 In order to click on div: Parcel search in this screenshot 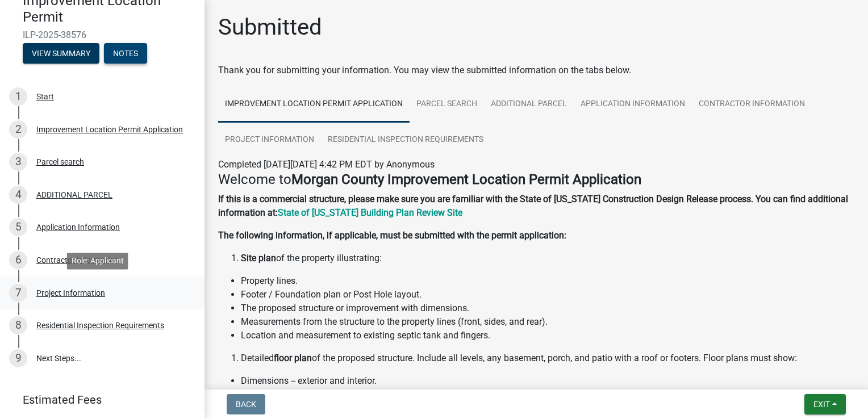, I will do `click(60, 162)`.